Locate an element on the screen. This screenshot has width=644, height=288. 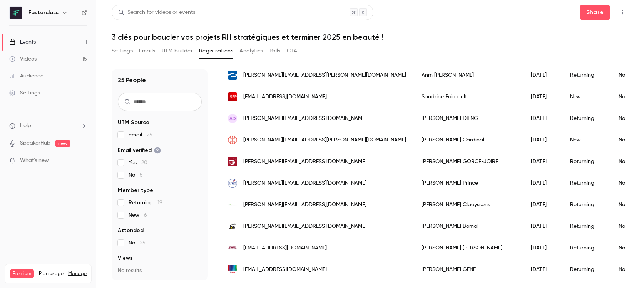
span: New is located at coordinates (138, 215).